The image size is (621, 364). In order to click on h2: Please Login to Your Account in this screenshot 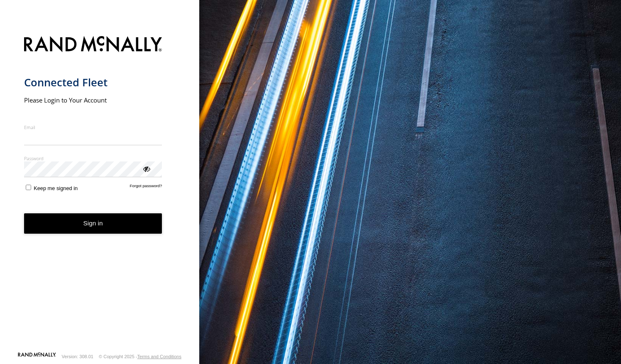, I will do `click(93, 100)`.